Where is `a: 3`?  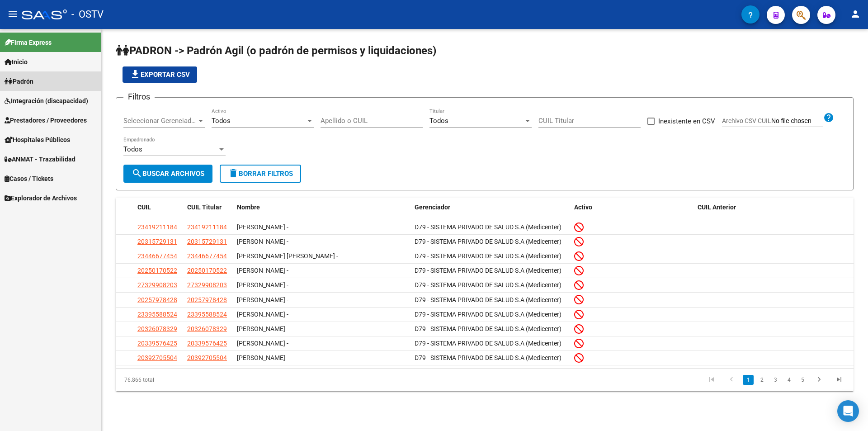 a: 3 is located at coordinates (776, 380).